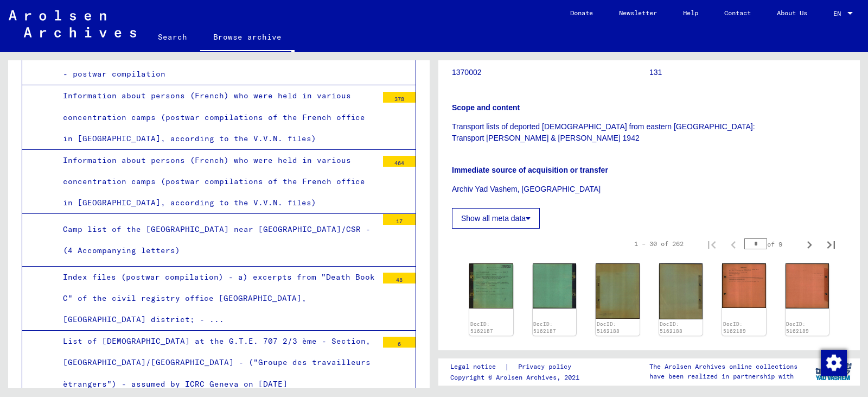  I want to click on div: of 9, so click(772, 244).